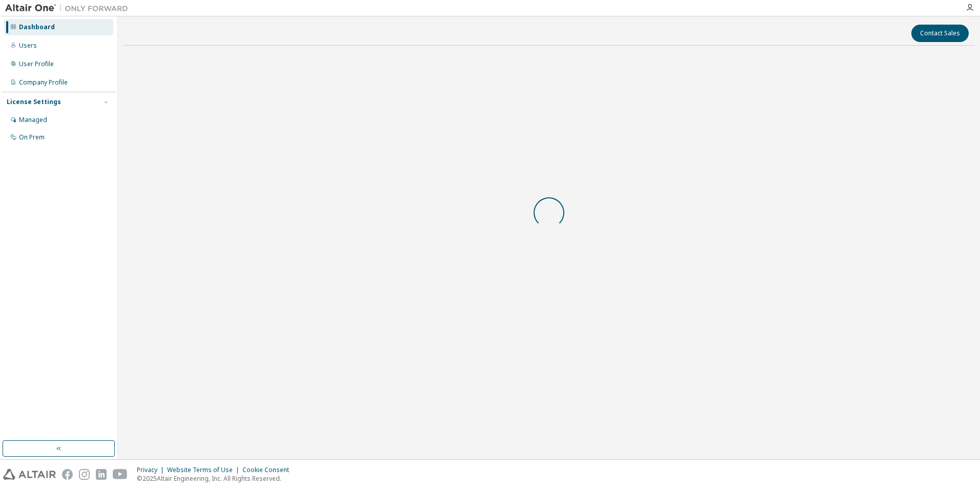 The width and height of the screenshot is (980, 489). I want to click on p: © 2025 Altair Engineering, Inc. All Rights Reserved., so click(216, 478).